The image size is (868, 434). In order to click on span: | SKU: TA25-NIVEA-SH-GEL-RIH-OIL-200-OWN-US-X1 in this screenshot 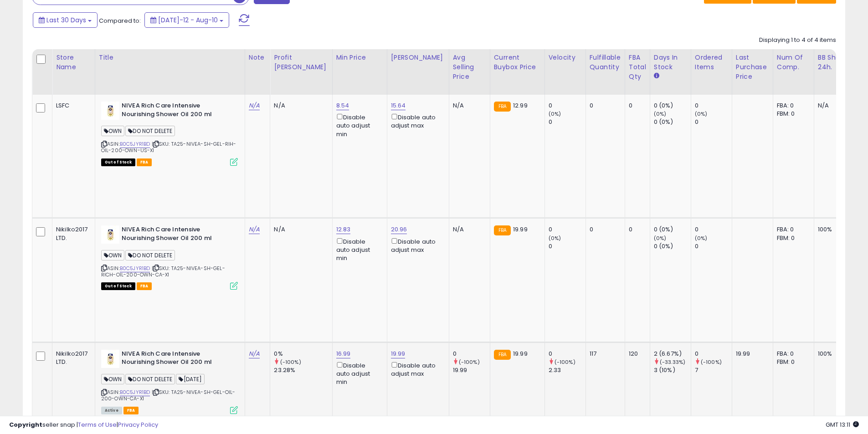, I will do `click(168, 147)`.